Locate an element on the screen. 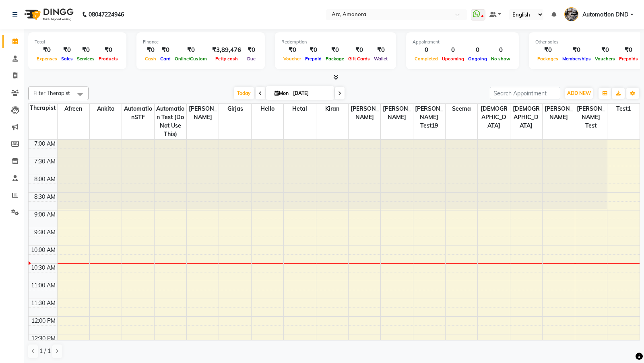  span: Mon is located at coordinates (281, 93).